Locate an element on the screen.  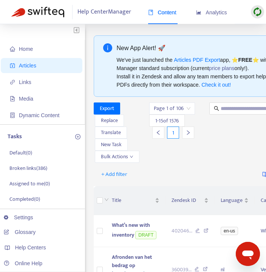
span: Translate is located at coordinates (111, 133).